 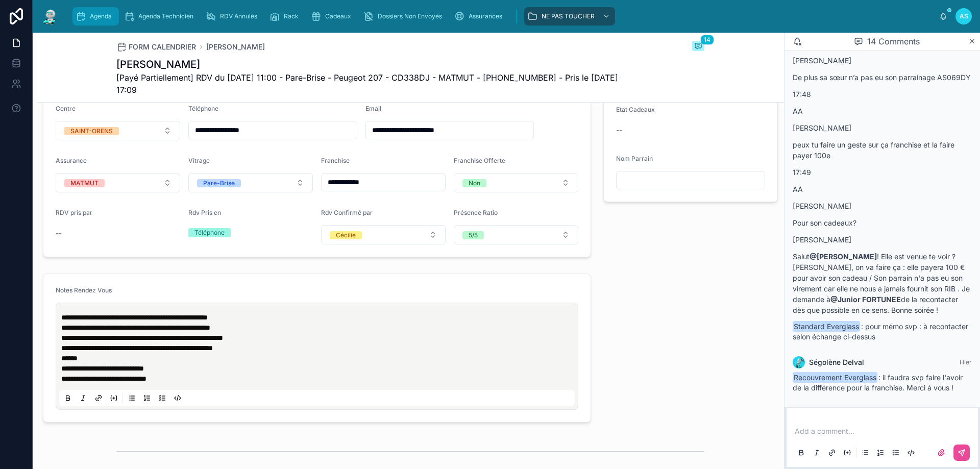 What do you see at coordinates (881, 94) in the screenshot?
I see `p: 17:48` at bounding box center [881, 94].